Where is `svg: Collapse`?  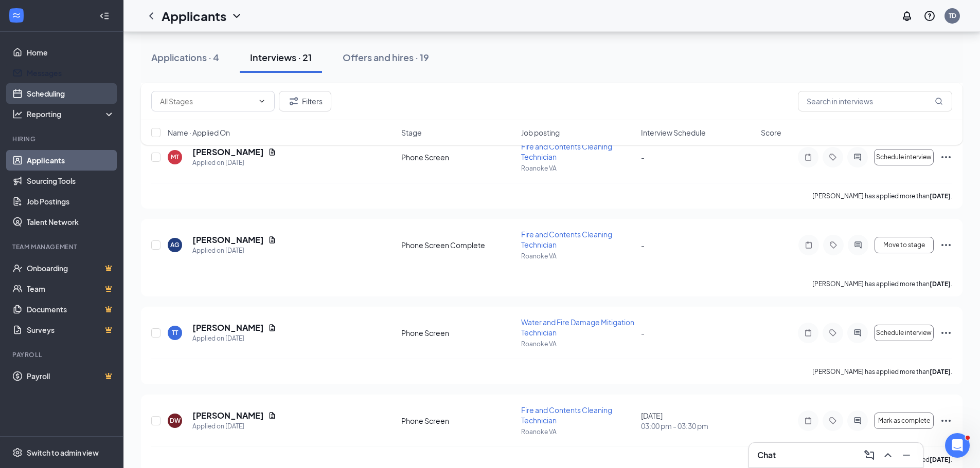 svg: Collapse is located at coordinates (105, 16).